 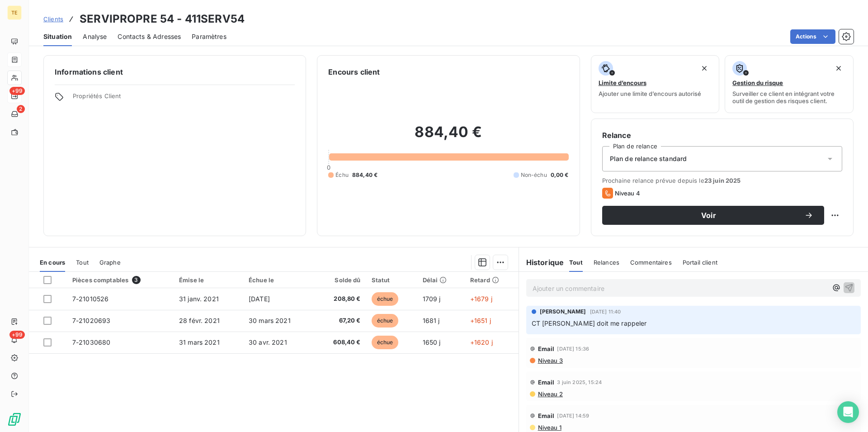 I want to click on span: 23 juin 2025, so click(x=723, y=180).